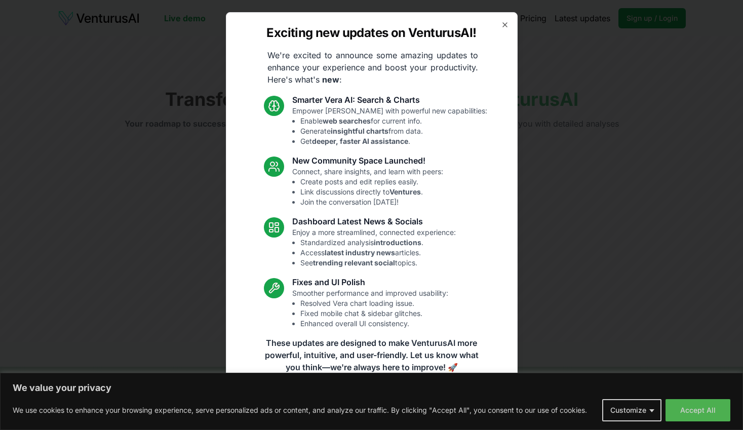 The height and width of the screenshot is (430, 743). I want to click on strong: latest industry news, so click(360, 252).